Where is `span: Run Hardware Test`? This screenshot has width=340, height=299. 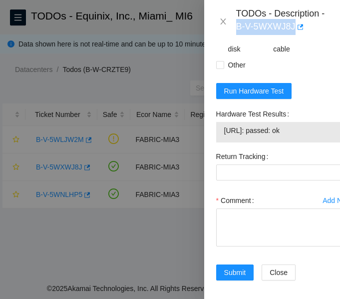
span: Run Hardware Test is located at coordinates (254, 91).